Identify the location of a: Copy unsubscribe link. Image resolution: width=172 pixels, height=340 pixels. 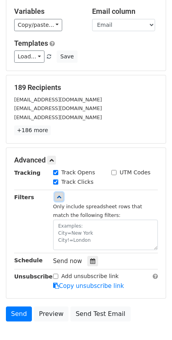
(89, 286).